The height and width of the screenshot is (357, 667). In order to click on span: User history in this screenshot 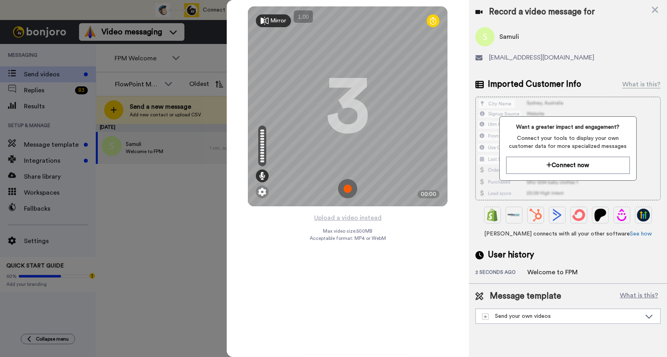, I will do `click(511, 255)`.